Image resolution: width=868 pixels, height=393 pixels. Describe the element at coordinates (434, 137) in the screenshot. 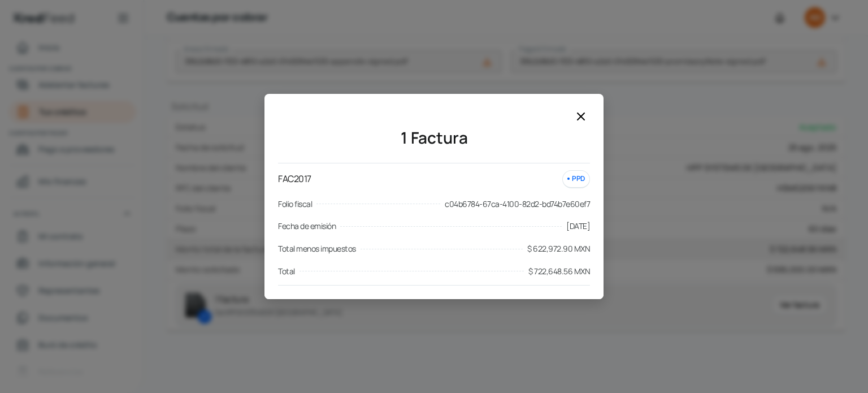

I see `div: 1 Factura` at that location.